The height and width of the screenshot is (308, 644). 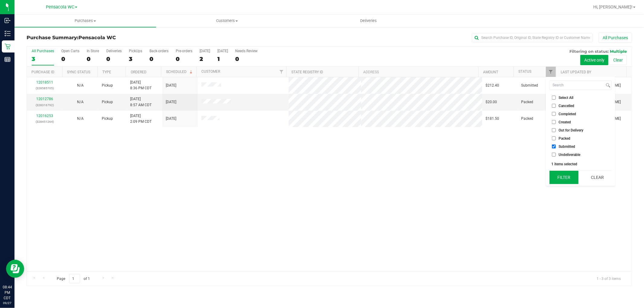 I want to click on a: Status, so click(x=525, y=71).